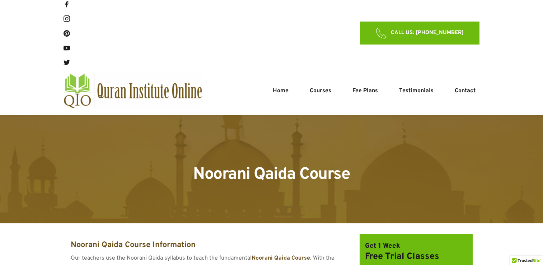 The image size is (543, 265). I want to click on span: Free Trial Classes, so click(402, 256).